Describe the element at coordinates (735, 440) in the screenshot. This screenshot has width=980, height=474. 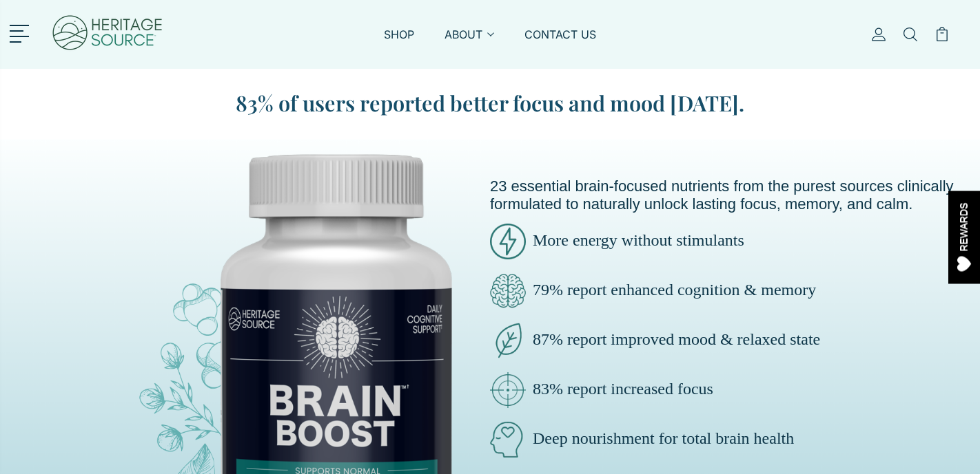
I see `p: Deep nourishment for total brain health` at that location.